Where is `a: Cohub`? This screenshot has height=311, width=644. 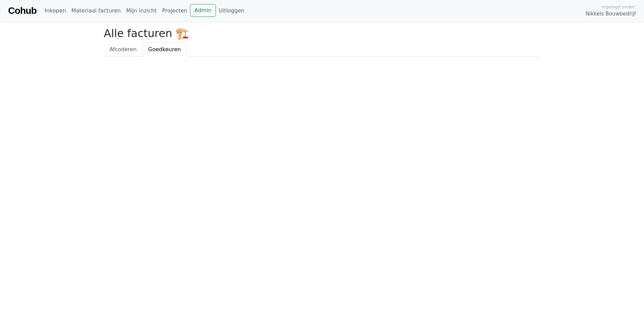 a: Cohub is located at coordinates (22, 11).